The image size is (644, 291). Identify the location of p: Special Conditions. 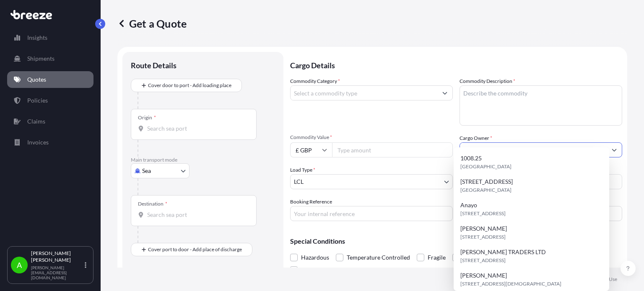
(456, 241).